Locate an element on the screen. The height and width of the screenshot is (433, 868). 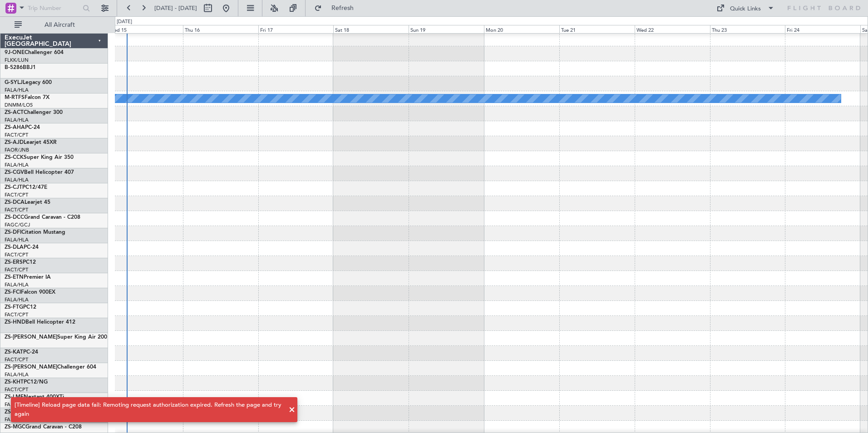
span: B-5286 is located at coordinates (14, 67).